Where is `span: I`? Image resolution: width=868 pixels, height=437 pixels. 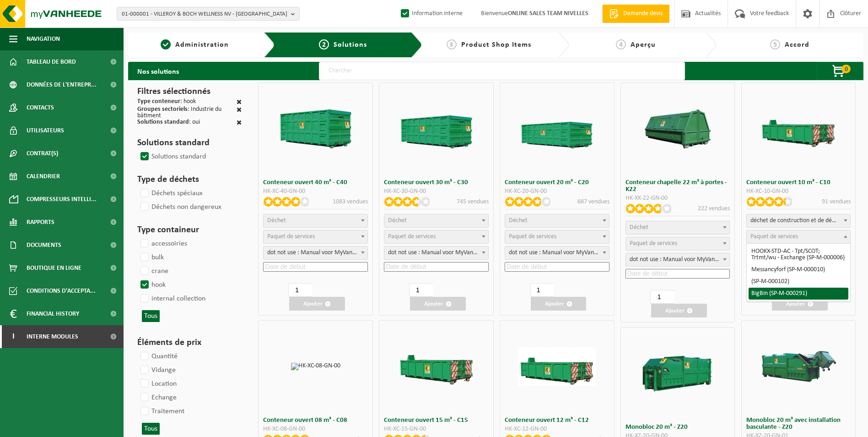 span: I is located at coordinates (13, 337).